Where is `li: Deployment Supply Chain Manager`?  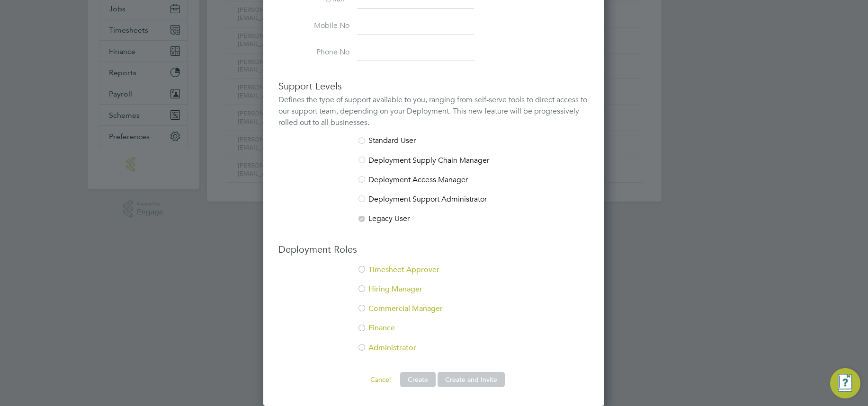 li: Deployment Supply Chain Manager is located at coordinates (434, 165).